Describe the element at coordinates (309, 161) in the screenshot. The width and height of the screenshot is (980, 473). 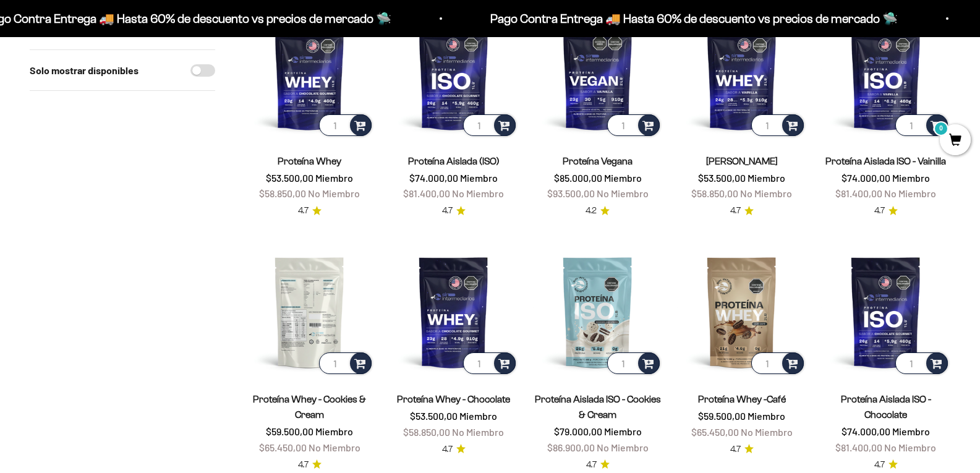
I see `a: Proteína Whey` at that location.